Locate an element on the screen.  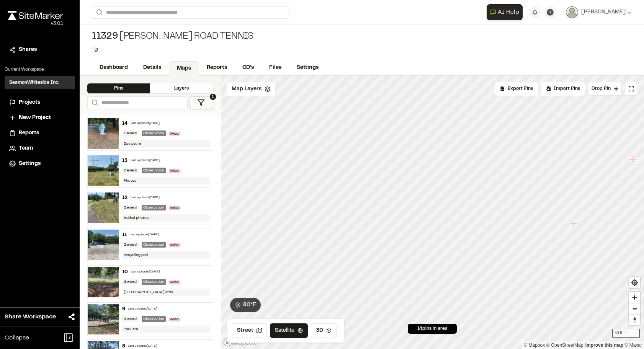
p: Current Workspace is located at coordinates (40, 70).